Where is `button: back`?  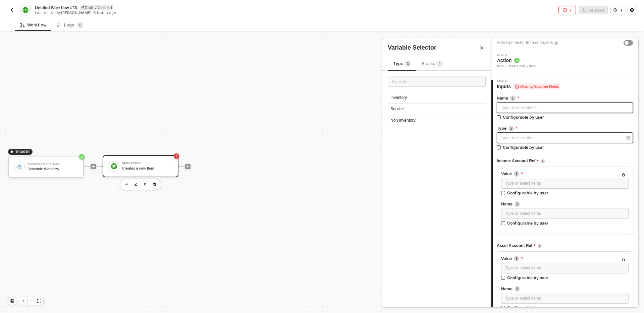 button: back is located at coordinates (12, 10).